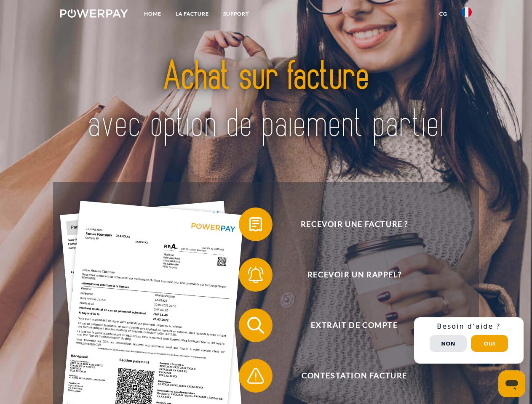 Image resolution: width=532 pixels, height=404 pixels. Describe the element at coordinates (354, 224) in the screenshot. I see `span: Recevoir une facture ?` at that location.